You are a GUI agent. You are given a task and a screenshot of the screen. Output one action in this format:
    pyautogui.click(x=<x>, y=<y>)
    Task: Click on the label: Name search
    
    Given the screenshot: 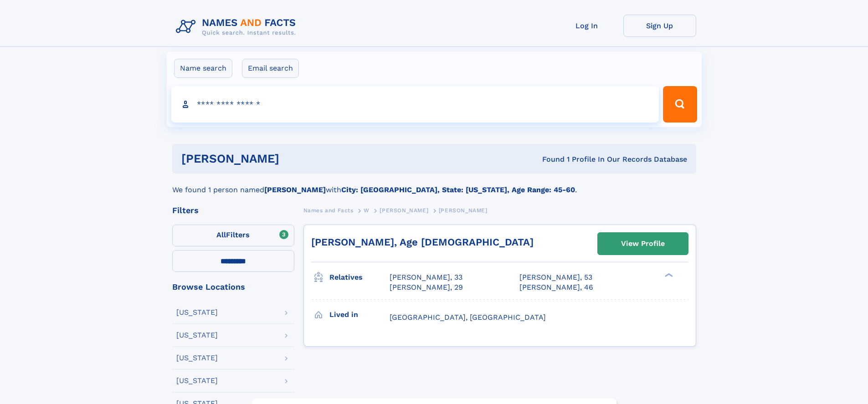 What is the action you would take?
    pyautogui.click(x=203, y=68)
    